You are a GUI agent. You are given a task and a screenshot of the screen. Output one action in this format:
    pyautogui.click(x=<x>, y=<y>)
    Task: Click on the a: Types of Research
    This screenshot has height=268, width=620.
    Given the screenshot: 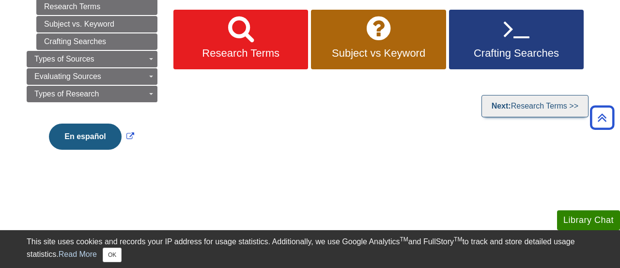 What is the action you would take?
    pyautogui.click(x=92, y=94)
    